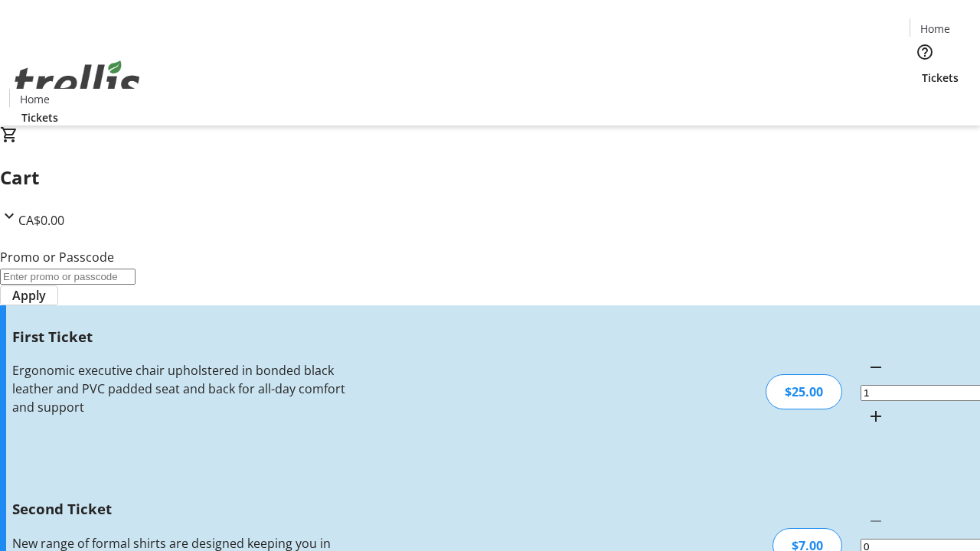 The image size is (980, 551). What do you see at coordinates (41, 221) in the screenshot?
I see `span: CA$0.00` at bounding box center [41, 221].